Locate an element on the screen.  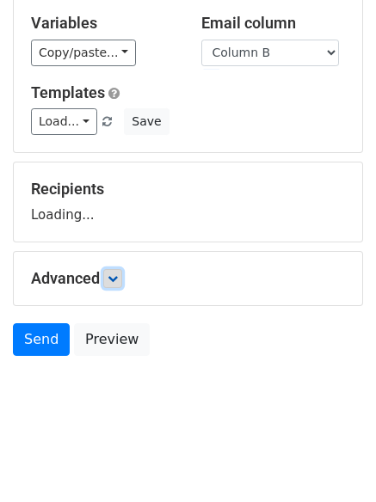
div: Chat Widget is located at coordinates (333, 461).